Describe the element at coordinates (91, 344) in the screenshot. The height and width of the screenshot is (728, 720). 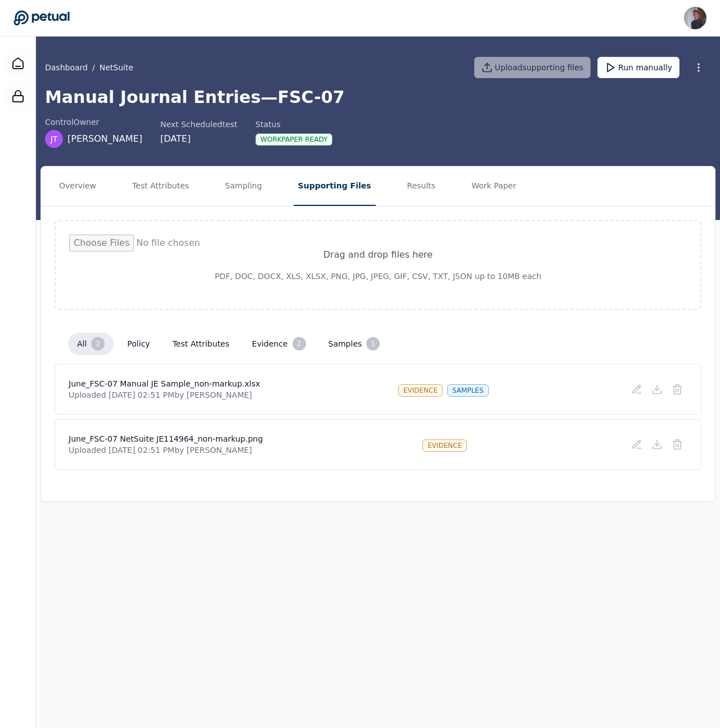
I see `button: all 2` at that location.